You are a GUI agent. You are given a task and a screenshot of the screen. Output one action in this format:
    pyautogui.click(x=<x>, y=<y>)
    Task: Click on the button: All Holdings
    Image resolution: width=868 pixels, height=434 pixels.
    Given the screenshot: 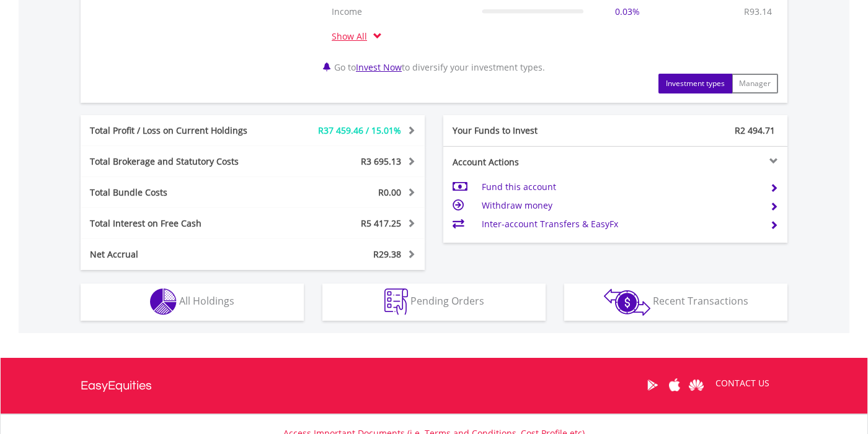 What is the action you would take?
    pyautogui.click(x=192, y=303)
    